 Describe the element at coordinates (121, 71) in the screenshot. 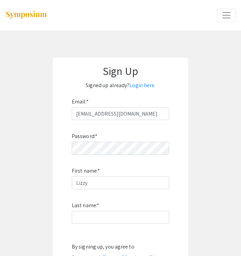

I see `h1: Sign Up` at that location.